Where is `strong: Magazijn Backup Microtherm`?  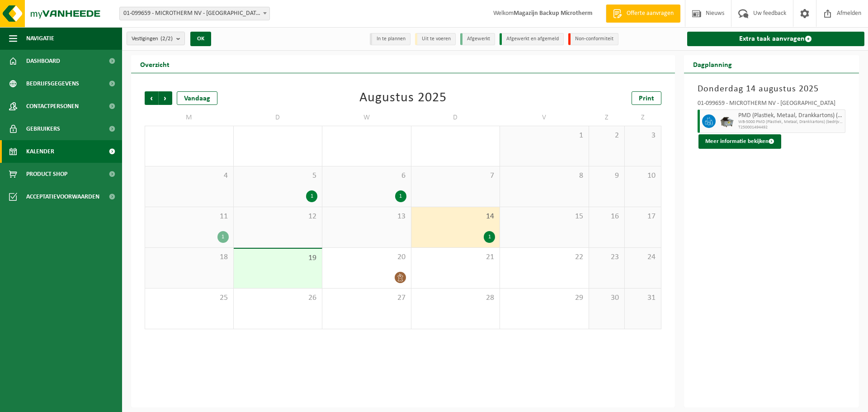
strong: Magazijn Backup Microtherm is located at coordinates (553, 13).